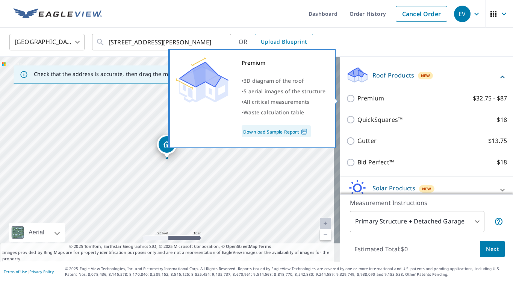 This screenshot has width=513, height=281. What do you see at coordinates (394, 188) in the screenshot?
I see `p: Solar Products` at bounding box center [394, 188].